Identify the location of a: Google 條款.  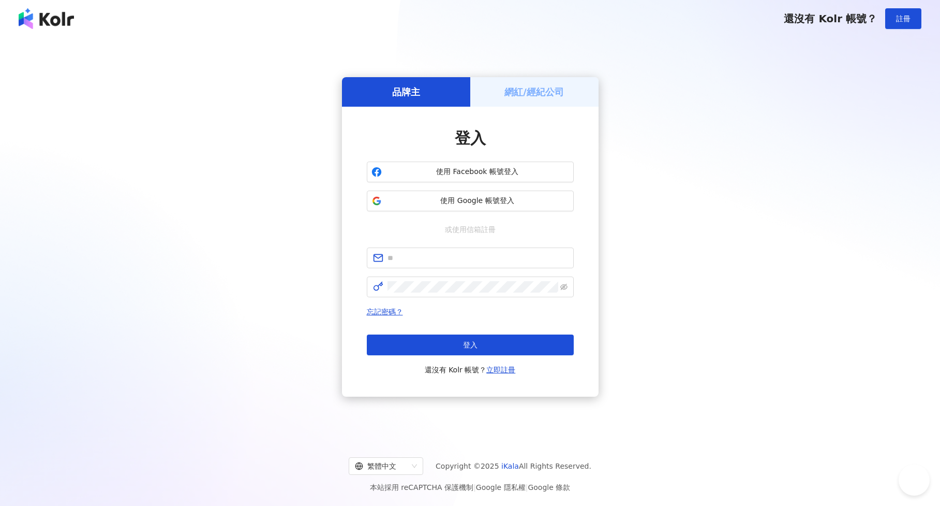
(549, 487).